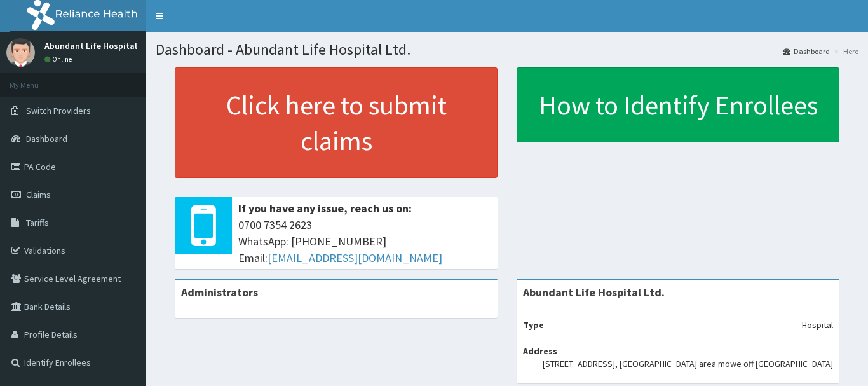 The width and height of the screenshot is (868, 386). What do you see at coordinates (507, 49) in the screenshot?
I see `h1: Dashboard - Abundant Life Hospital Ltd.` at bounding box center [507, 49].